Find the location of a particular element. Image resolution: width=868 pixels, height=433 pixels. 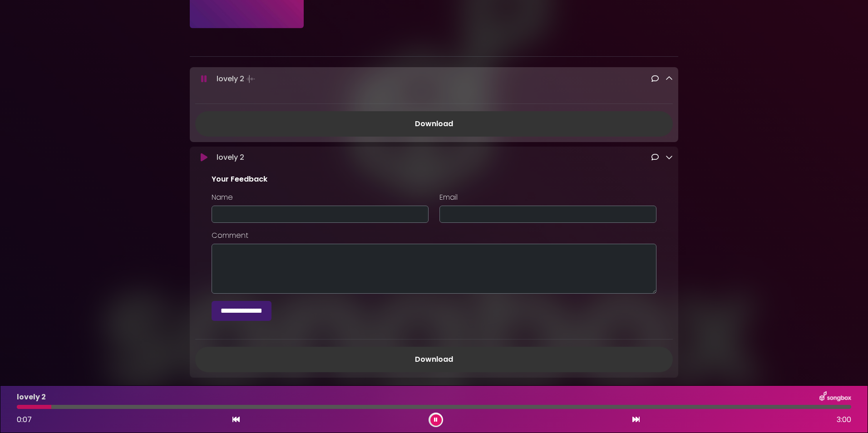

label: Email is located at coordinates (448, 197).